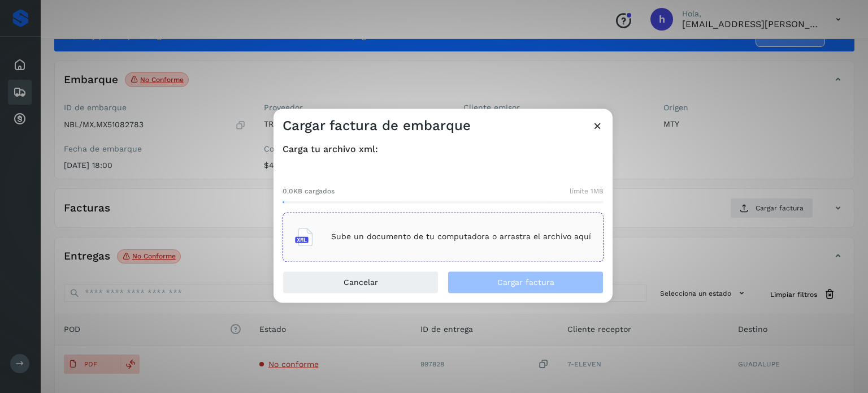  I want to click on span: 0.0KB cargados, so click(309, 192).